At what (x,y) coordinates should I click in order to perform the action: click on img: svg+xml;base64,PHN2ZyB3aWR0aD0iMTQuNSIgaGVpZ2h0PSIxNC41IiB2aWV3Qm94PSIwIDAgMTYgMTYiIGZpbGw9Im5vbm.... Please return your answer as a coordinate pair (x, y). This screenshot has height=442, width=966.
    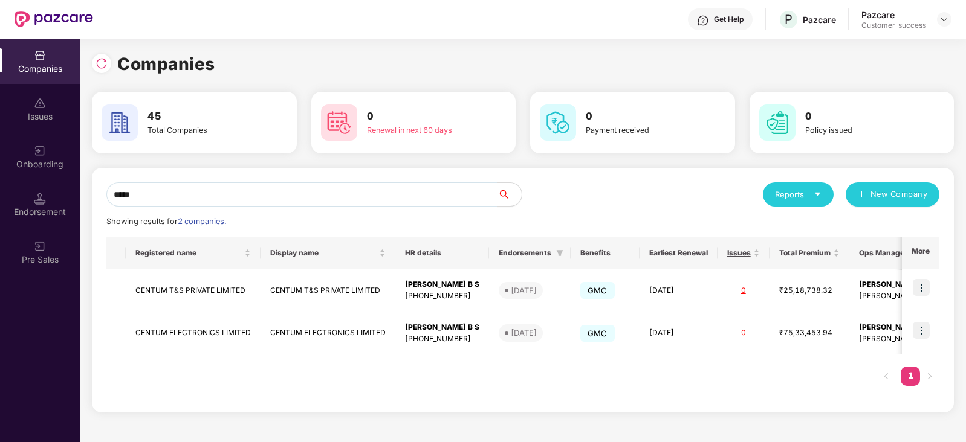
    Looking at the image, I should click on (40, 199).